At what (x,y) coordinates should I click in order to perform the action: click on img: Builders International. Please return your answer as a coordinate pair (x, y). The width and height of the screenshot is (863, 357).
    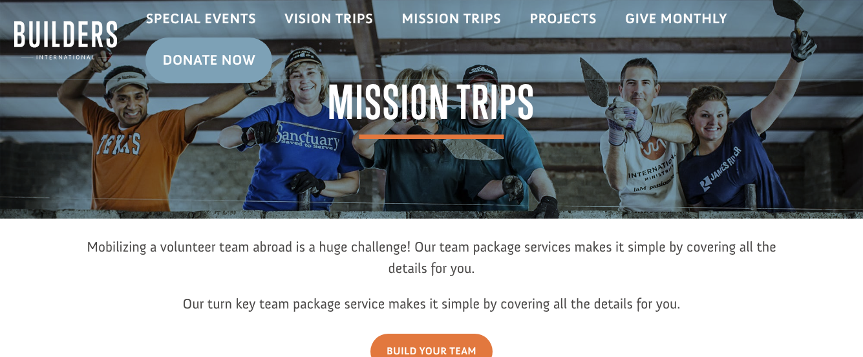
    Looking at the image, I should click on (65, 40).